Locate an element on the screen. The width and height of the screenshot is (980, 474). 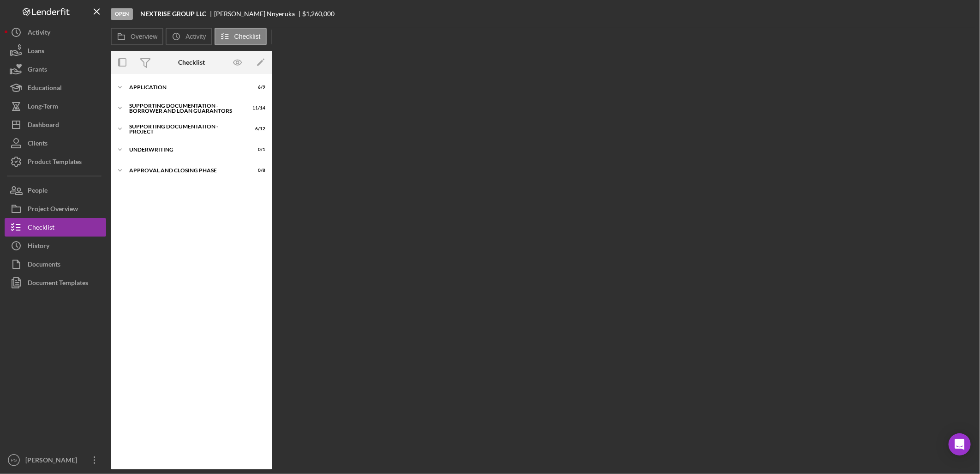
a: Grants is located at coordinates (55, 69).